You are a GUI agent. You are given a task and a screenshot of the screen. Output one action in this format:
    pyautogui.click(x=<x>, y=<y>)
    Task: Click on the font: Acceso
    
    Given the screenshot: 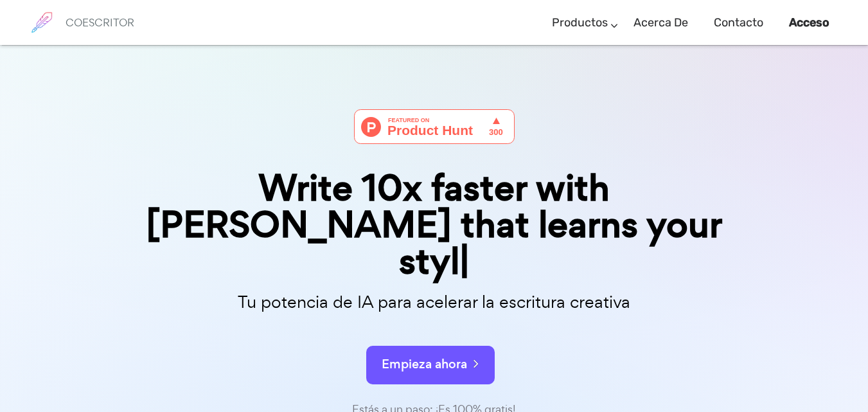 What is the action you would take?
    pyautogui.click(x=809, y=22)
    